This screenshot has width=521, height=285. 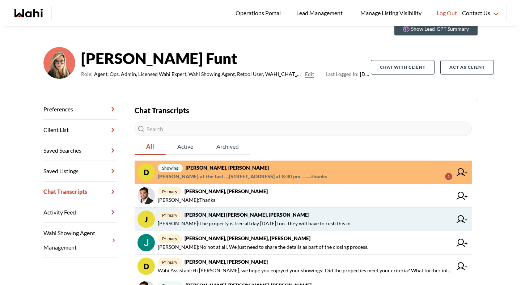 What do you see at coordinates (449, 177) in the screenshot?
I see `div: 3` at bounding box center [449, 177].